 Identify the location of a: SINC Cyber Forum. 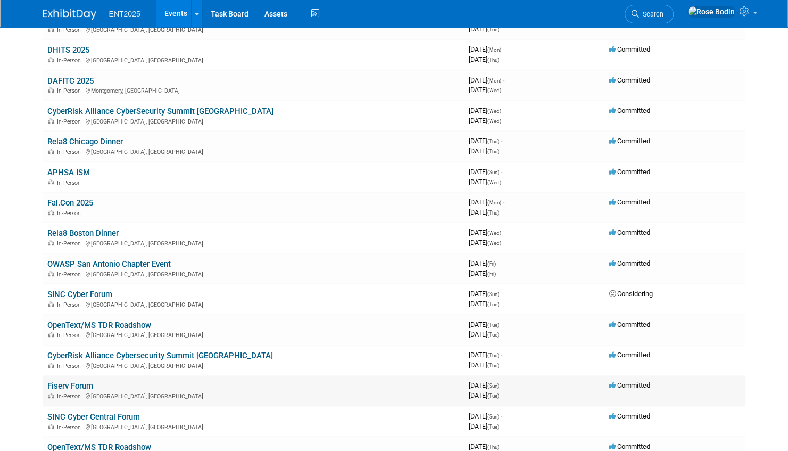
(80, 294).